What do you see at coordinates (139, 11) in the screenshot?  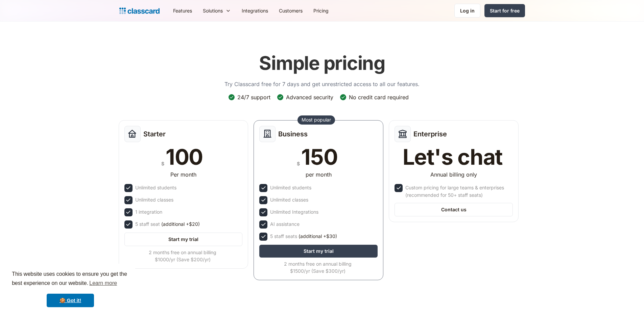 I see `a: home` at bounding box center [139, 11].